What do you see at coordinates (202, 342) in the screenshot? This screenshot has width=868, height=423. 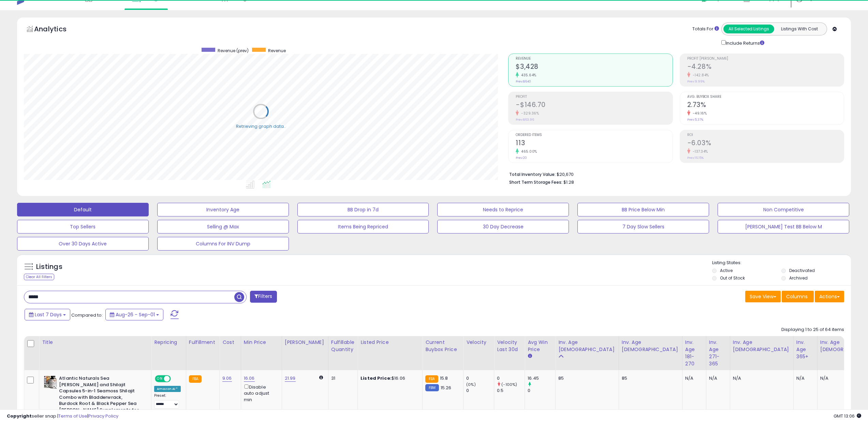 I see `div: Fulfillment` at bounding box center [202, 342].